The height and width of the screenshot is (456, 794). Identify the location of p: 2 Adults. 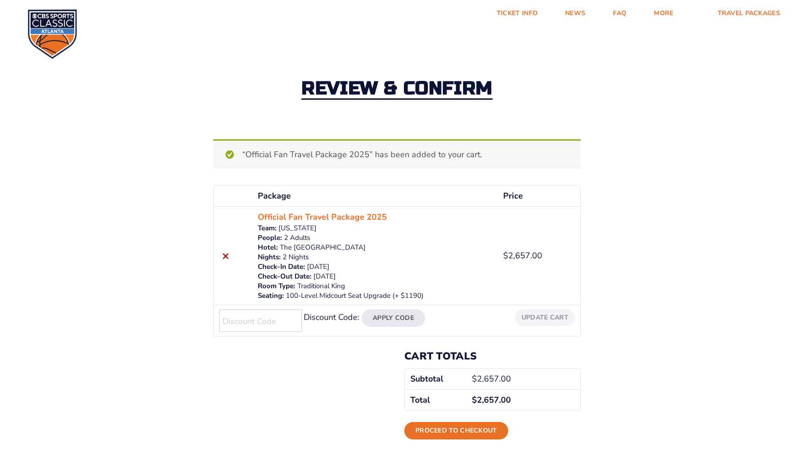
(375, 237).